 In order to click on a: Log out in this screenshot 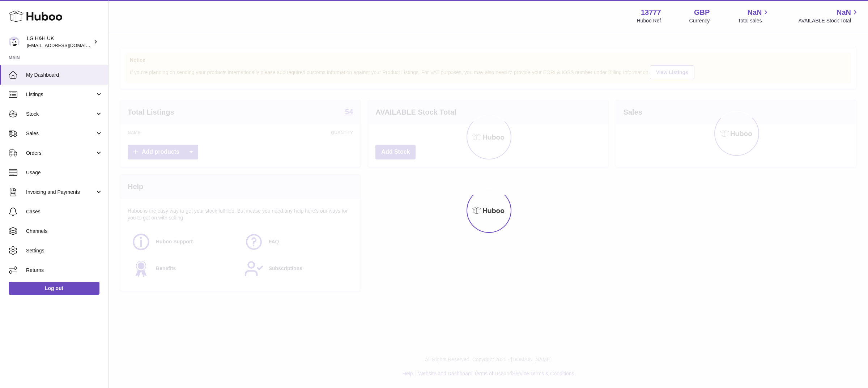, I will do `click(54, 288)`.